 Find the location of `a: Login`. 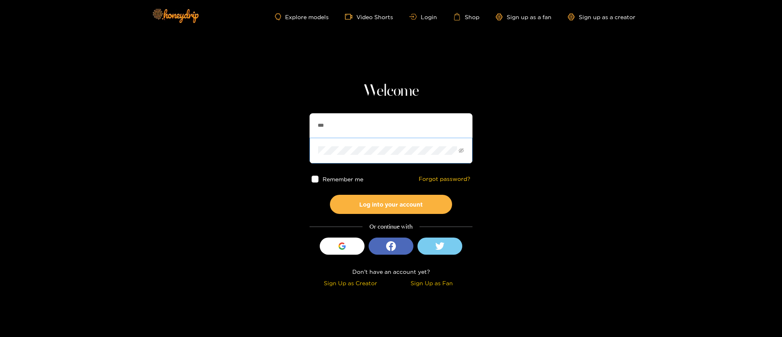

a: Login is located at coordinates (423, 17).